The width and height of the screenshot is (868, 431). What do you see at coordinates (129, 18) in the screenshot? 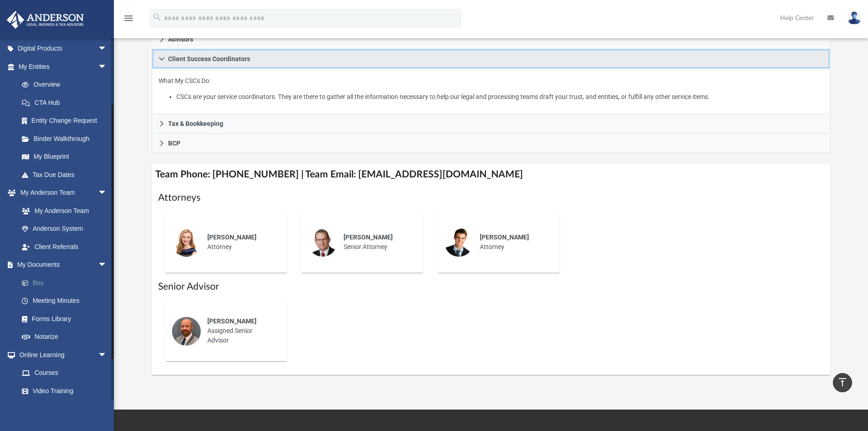
I see `i: menu` at bounding box center [129, 18].